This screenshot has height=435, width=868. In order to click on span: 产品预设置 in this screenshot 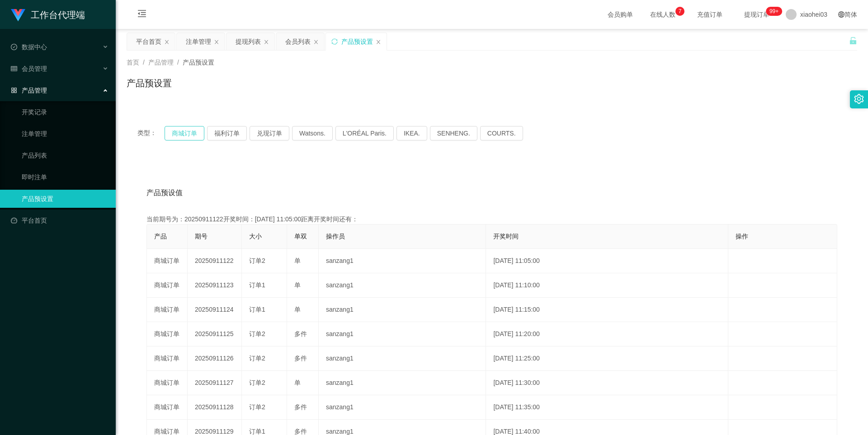, I will do `click(198, 62)`.